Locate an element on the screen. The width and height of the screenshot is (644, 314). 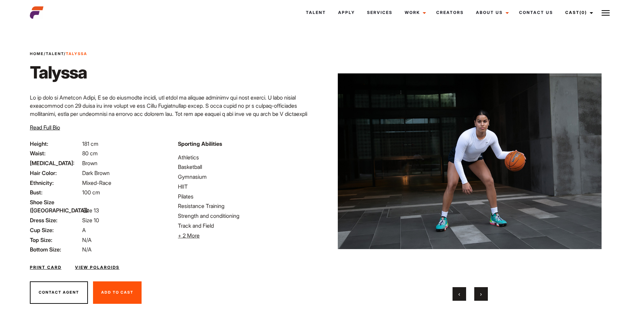
li: Basketball is located at coordinates (248, 167).